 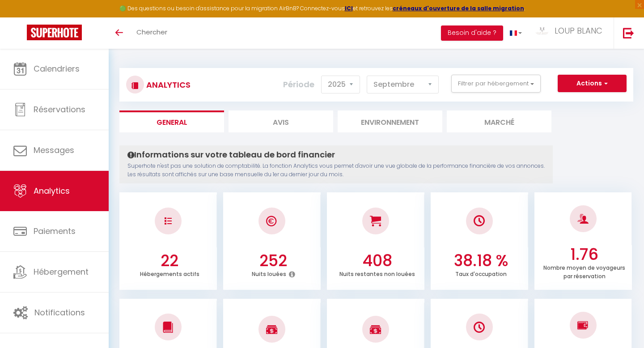 I want to click on li: Environnement, so click(x=390, y=121).